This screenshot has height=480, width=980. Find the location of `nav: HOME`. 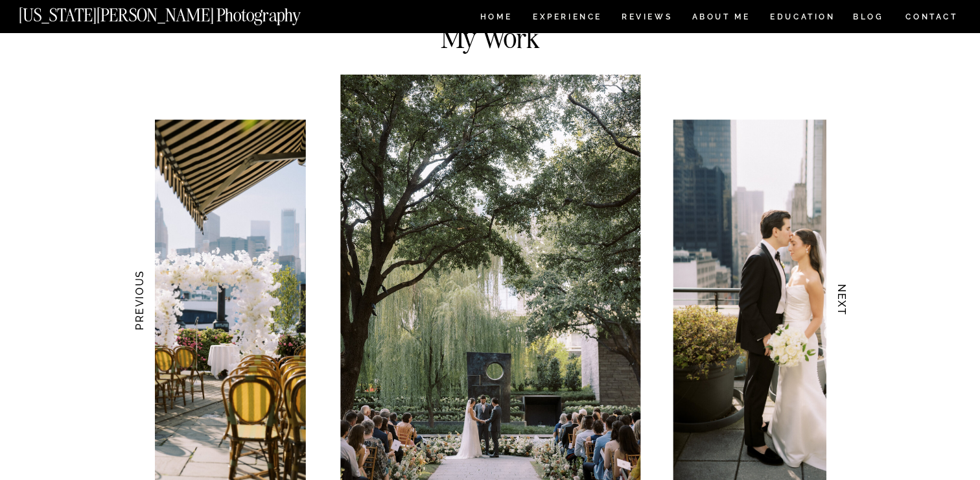

nav: HOME is located at coordinates (496, 18).